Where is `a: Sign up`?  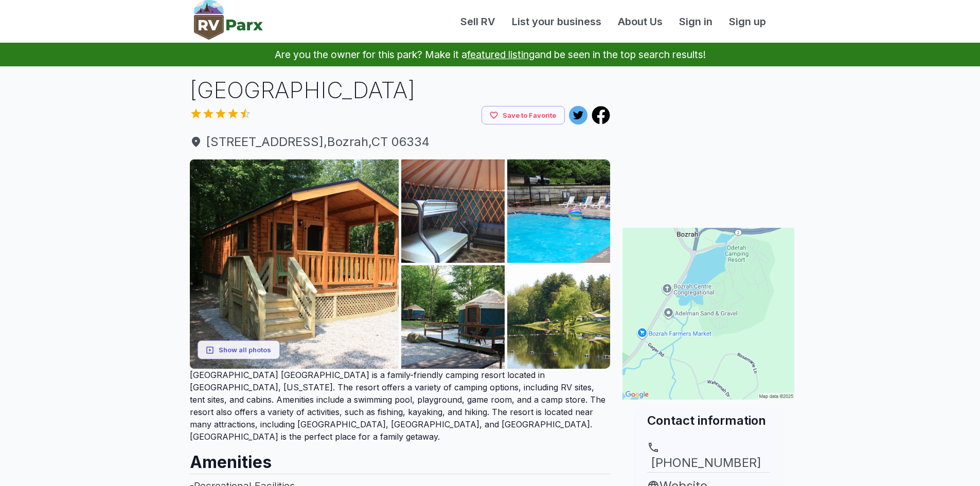
a: Sign up is located at coordinates (747, 22).